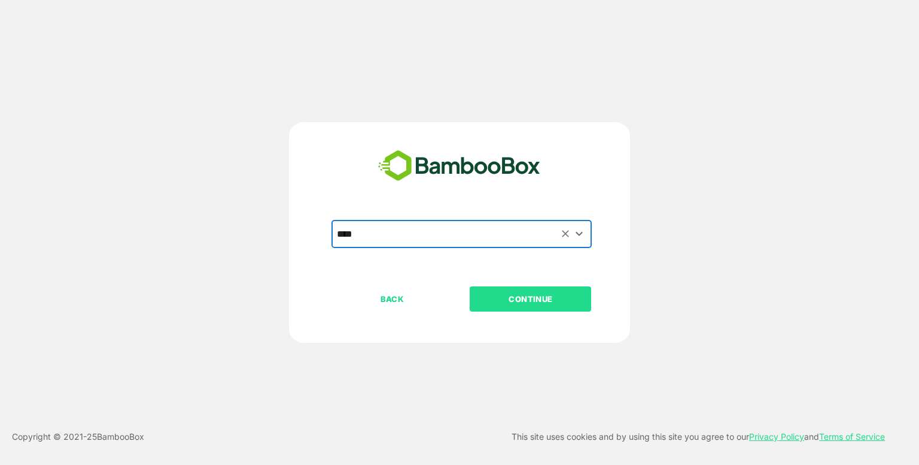 The image size is (919, 465). I want to click on a: Privacy Policy, so click(777, 436).